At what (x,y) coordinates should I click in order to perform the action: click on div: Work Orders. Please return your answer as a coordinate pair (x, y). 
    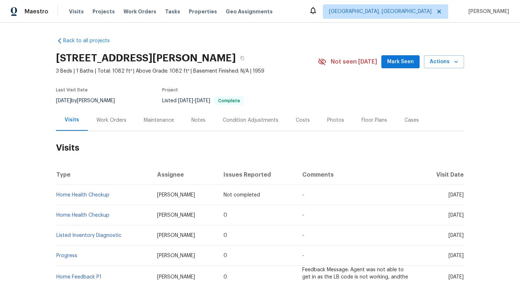
    Looking at the image, I should click on (111, 120).